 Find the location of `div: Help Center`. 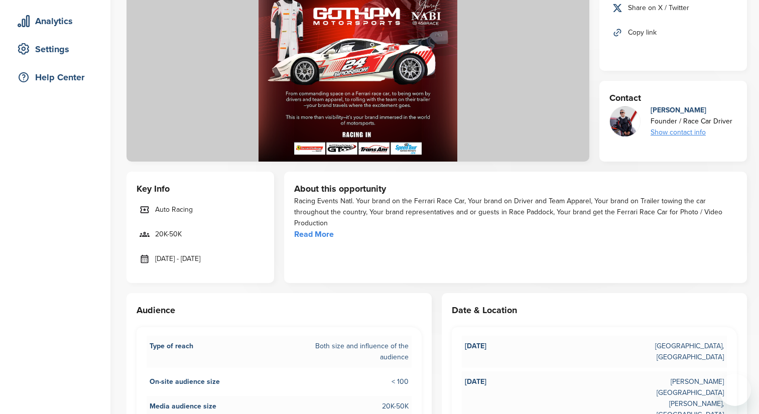

div: Help Center is located at coordinates (58, 77).